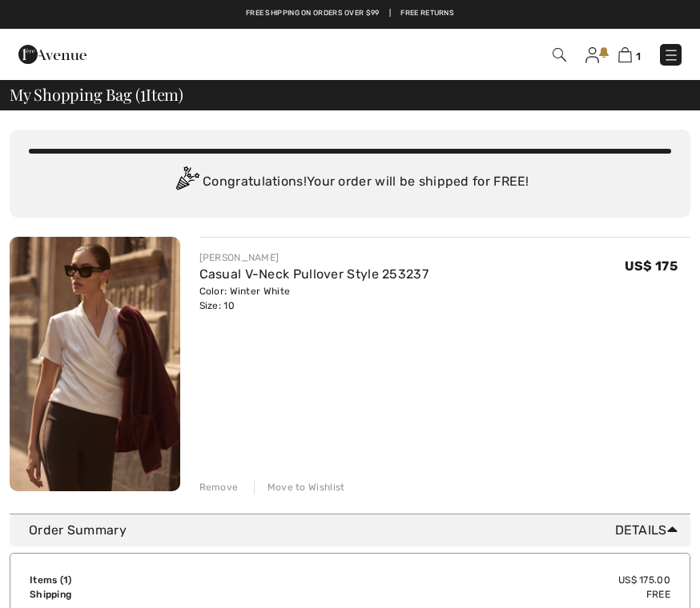  What do you see at coordinates (314, 299) in the screenshot?
I see `div: Color: Winter White Size: 10` at bounding box center [314, 299].